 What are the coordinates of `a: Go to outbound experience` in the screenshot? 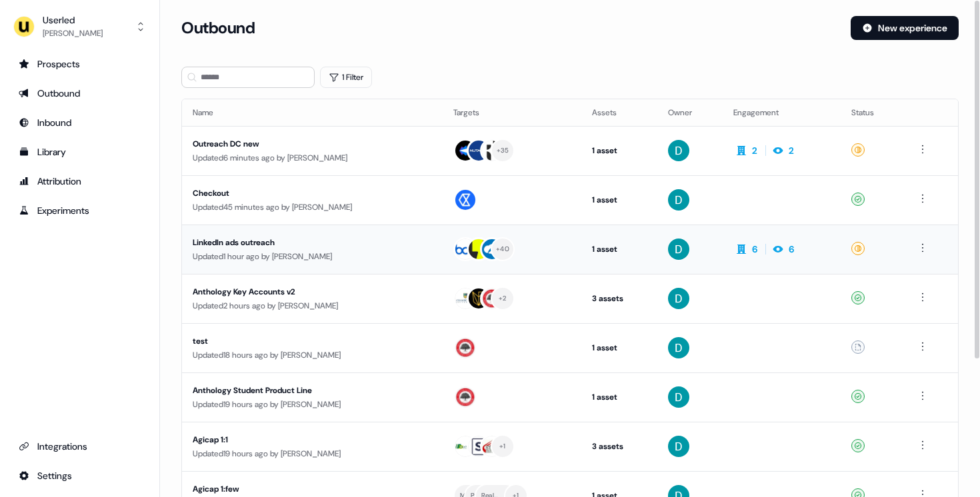 It's located at (79, 93).